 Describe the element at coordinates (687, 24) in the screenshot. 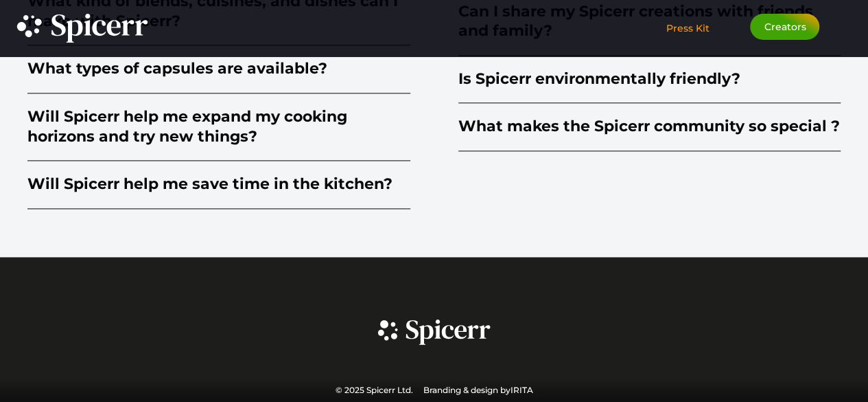

I see `a: Press Kit` at that location.